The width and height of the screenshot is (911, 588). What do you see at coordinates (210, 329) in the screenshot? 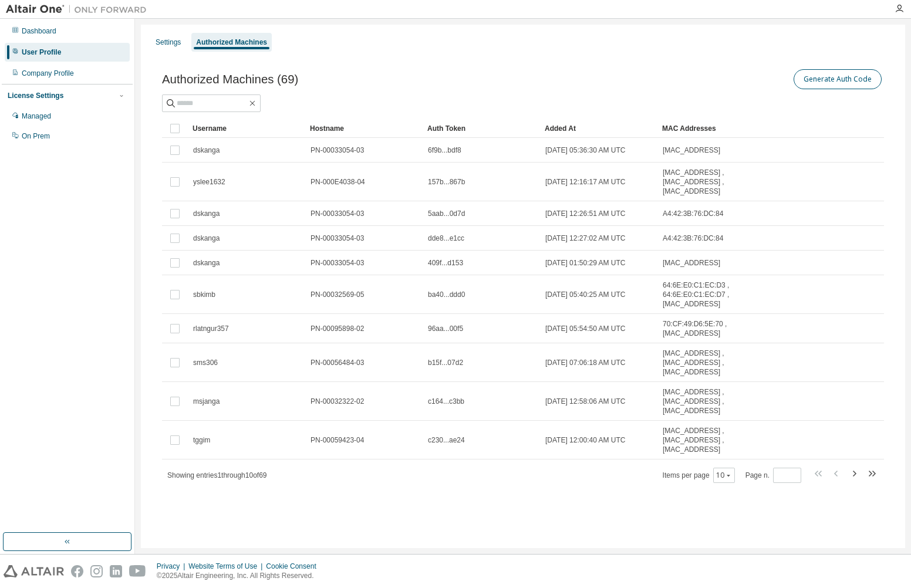
I see `span: rlatngur357` at bounding box center [210, 329].